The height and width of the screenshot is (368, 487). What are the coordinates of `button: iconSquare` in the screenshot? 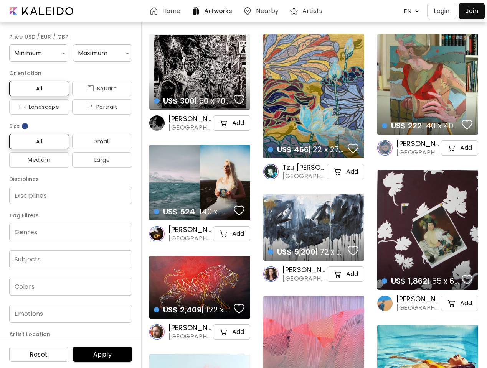 It's located at (102, 89).